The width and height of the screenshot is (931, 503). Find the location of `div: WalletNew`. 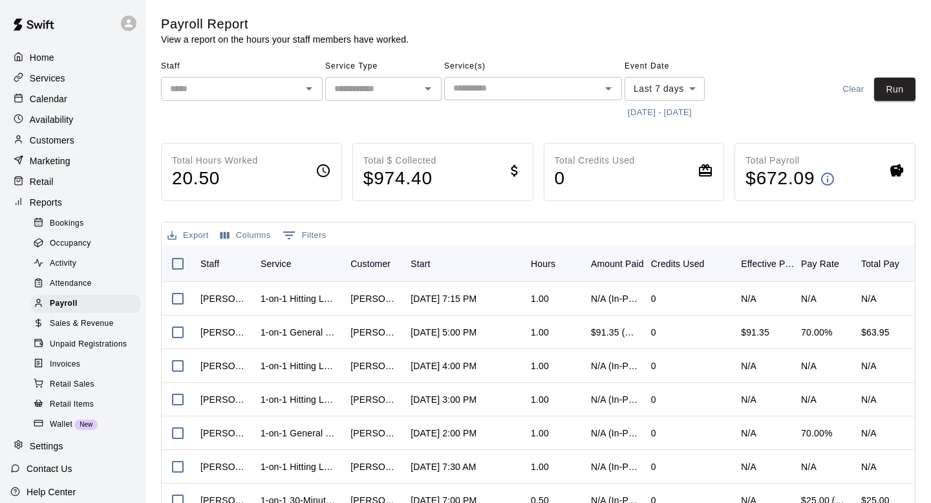

div: WalletNew is located at coordinates (85, 425).